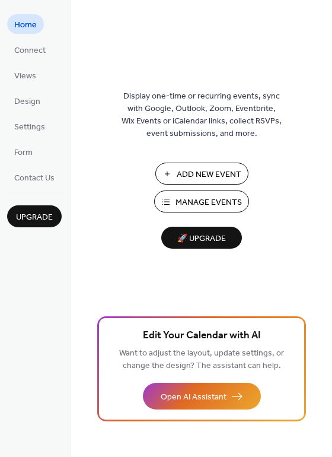 This screenshot has width=332, height=457. I want to click on span: Connect, so click(30, 50).